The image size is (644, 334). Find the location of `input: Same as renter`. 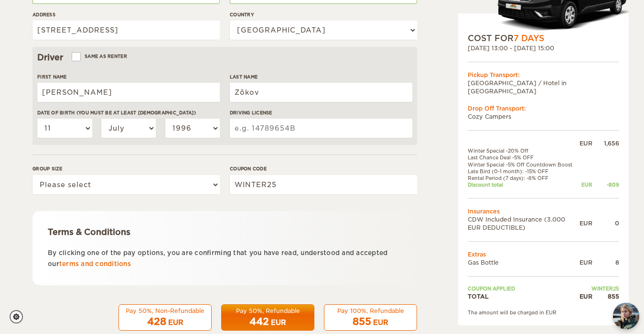

input: Same as renter is located at coordinates (75, 57).